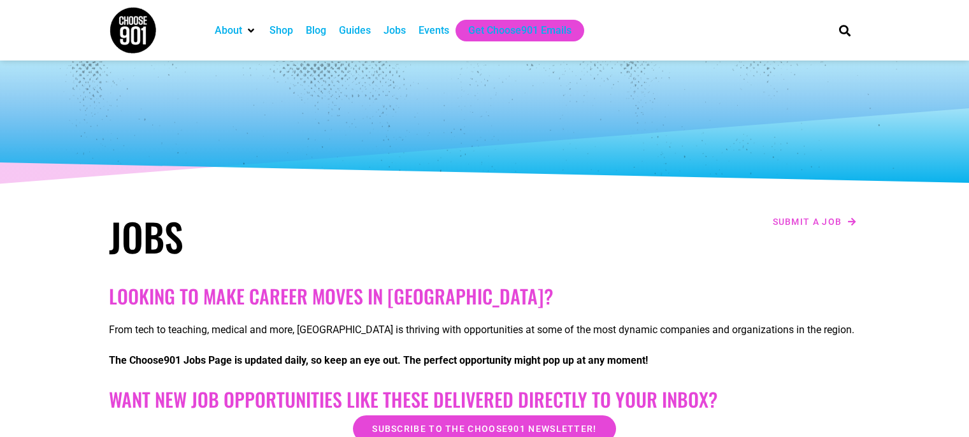  Describe the element at coordinates (294, 236) in the screenshot. I see `h1: Jobs` at that location.